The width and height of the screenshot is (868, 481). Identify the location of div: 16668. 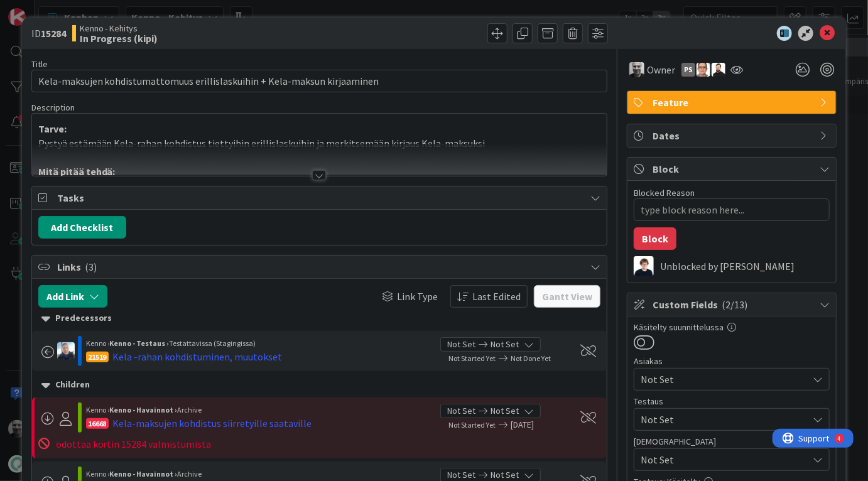
(97, 423).